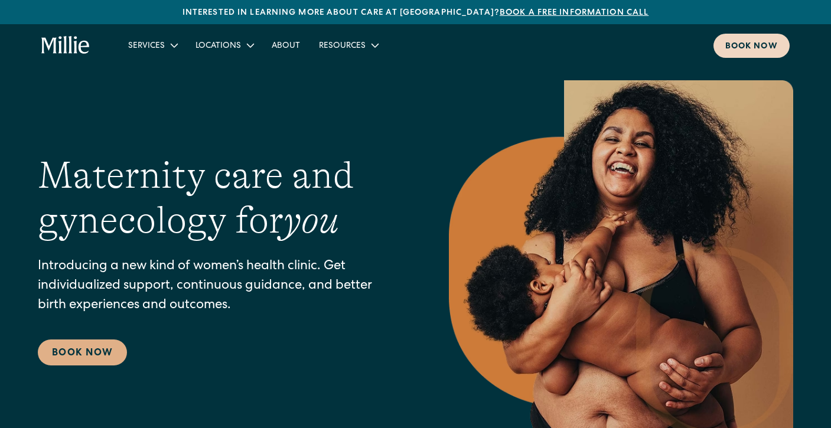 This screenshot has width=831, height=428. I want to click on a: About, so click(286, 45).